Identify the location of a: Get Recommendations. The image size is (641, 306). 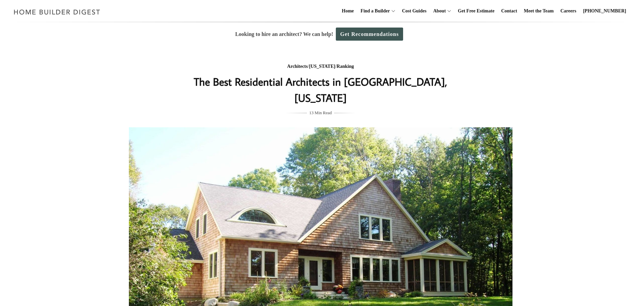
(369, 34).